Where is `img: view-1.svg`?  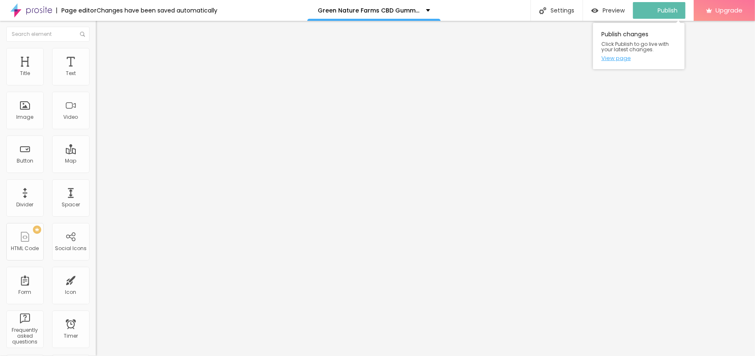
img: view-1.svg is located at coordinates (595, 10).